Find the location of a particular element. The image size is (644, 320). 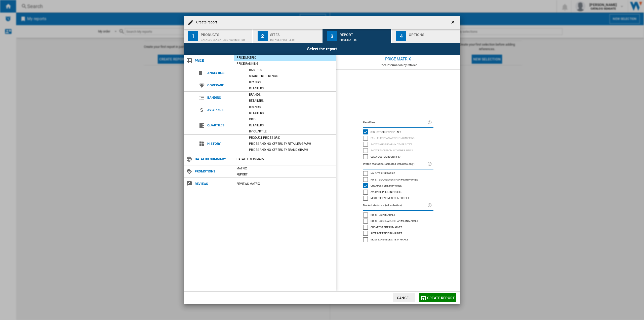

md-checkbox: Cheapest site in market is located at coordinates (398, 227).